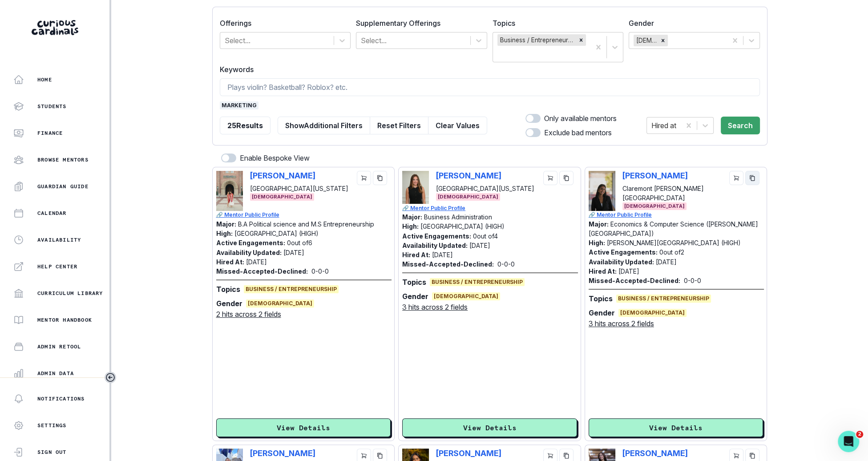 This screenshot has height=461, width=868. Describe the element at coordinates (736, 178) in the screenshot. I see `button: cart` at that location.